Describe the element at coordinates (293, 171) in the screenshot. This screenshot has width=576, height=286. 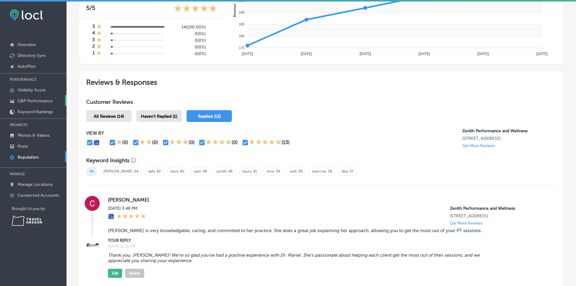
I see `font: well` at that location.